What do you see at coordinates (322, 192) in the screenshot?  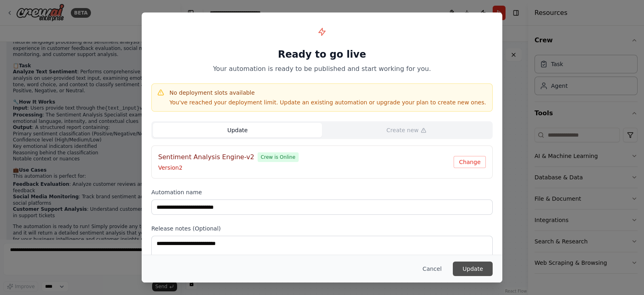 I see `label: Automation name` at bounding box center [322, 192].